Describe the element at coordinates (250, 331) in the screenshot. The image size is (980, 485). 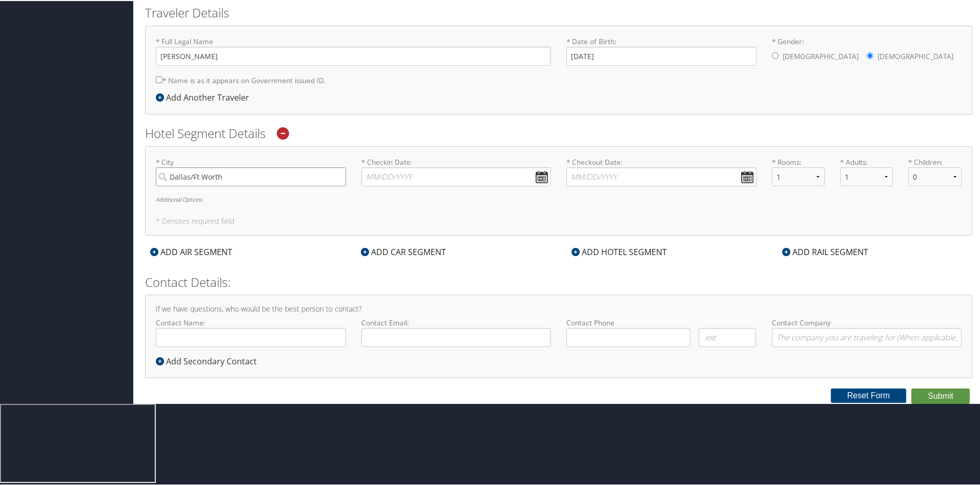
I see `label: Contact Name:` at that location.